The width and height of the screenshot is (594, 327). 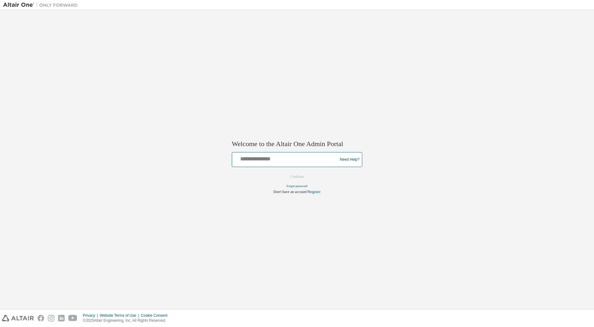 I want to click on h2: Welcome to the Altair One Admin Portal, so click(x=297, y=144).